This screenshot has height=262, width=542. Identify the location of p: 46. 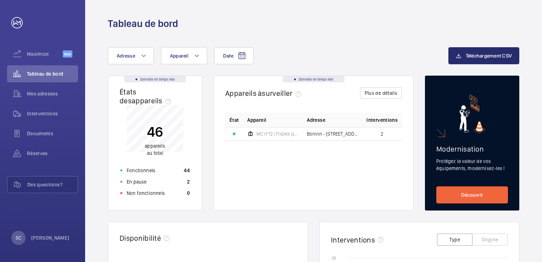
(155, 132).